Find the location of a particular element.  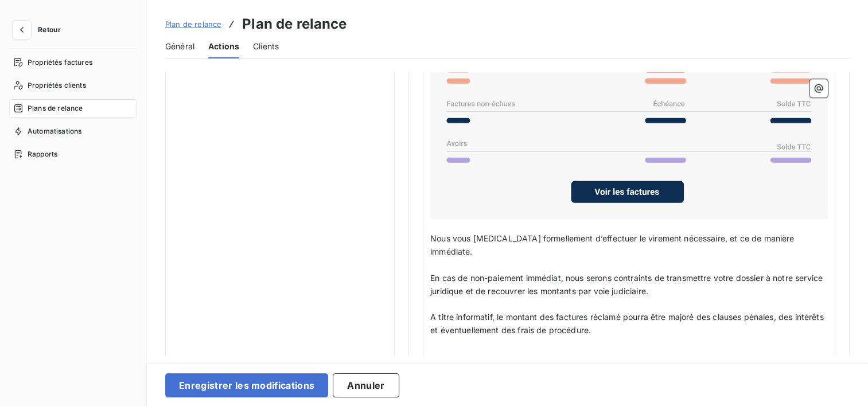

button: Retour is located at coordinates (39, 30).